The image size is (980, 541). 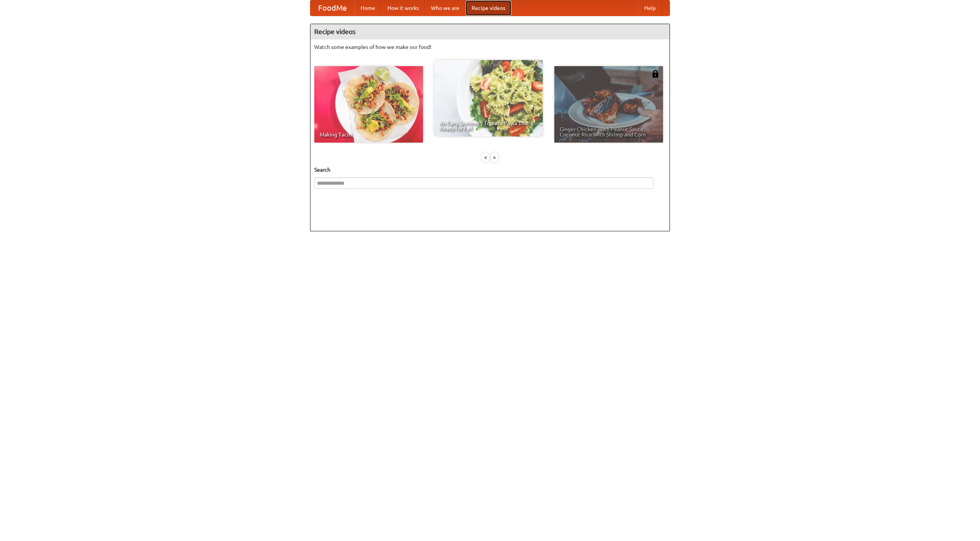 I want to click on a: Help, so click(x=650, y=8).